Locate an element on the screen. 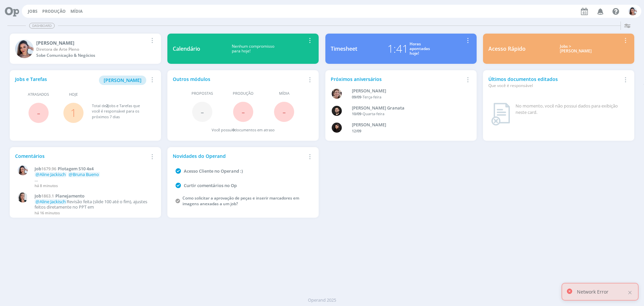 Image resolution: width=644 pixels, height=306 pixels. div: Outros módulos is located at coordinates (239, 79).